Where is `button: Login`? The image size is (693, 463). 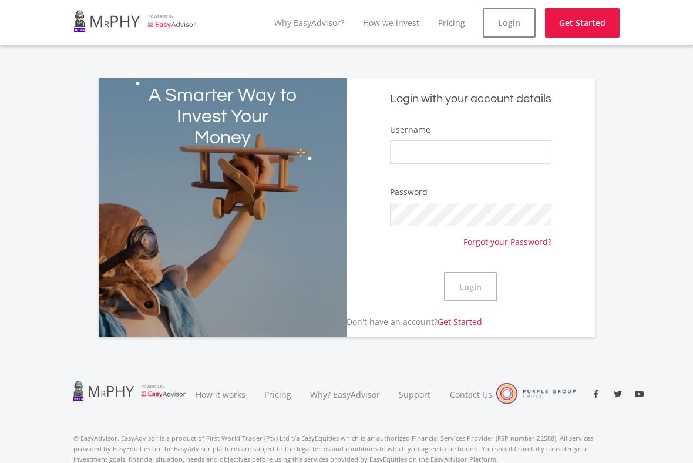
button: Login is located at coordinates (471, 287).